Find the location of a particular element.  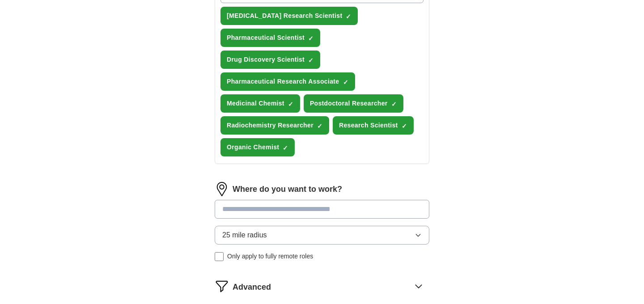

span: Research Scientist is located at coordinates (369, 125).